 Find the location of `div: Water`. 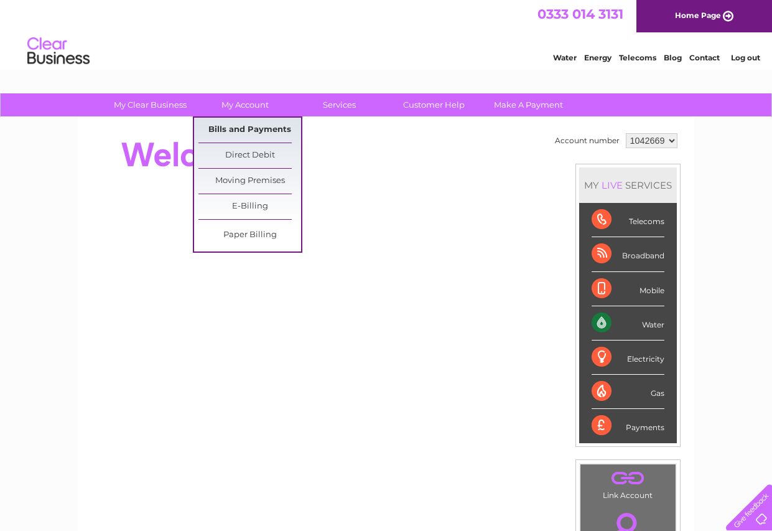

div: Water is located at coordinates (628, 323).